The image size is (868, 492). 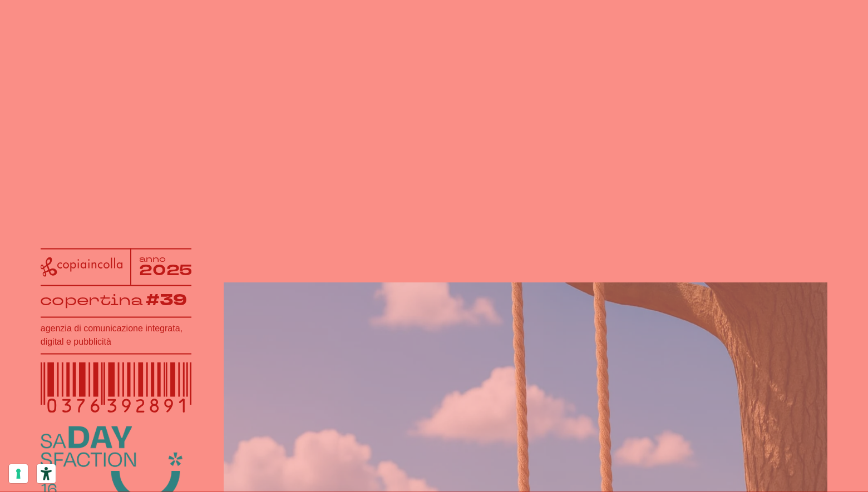 What do you see at coordinates (46, 474) in the screenshot?
I see `button: Strumenti di accessibilità` at bounding box center [46, 474].